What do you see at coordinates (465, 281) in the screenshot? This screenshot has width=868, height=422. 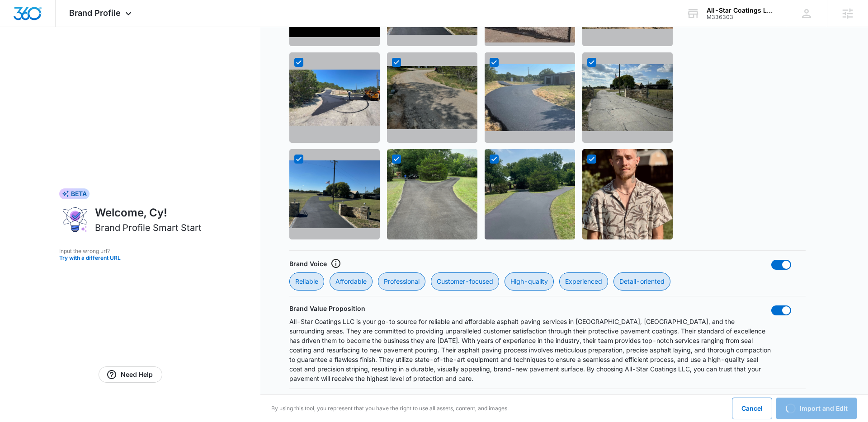 I see `div: Customer-focused` at bounding box center [465, 281].